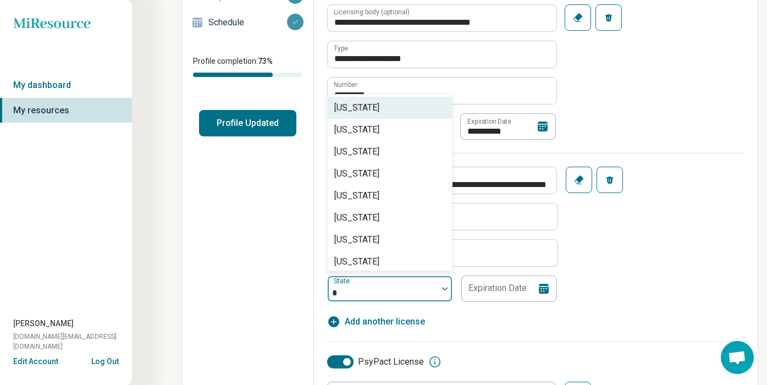 The image size is (767, 385). What do you see at coordinates (376, 362) in the screenshot?
I see `label: PsyPact License` at bounding box center [376, 362].